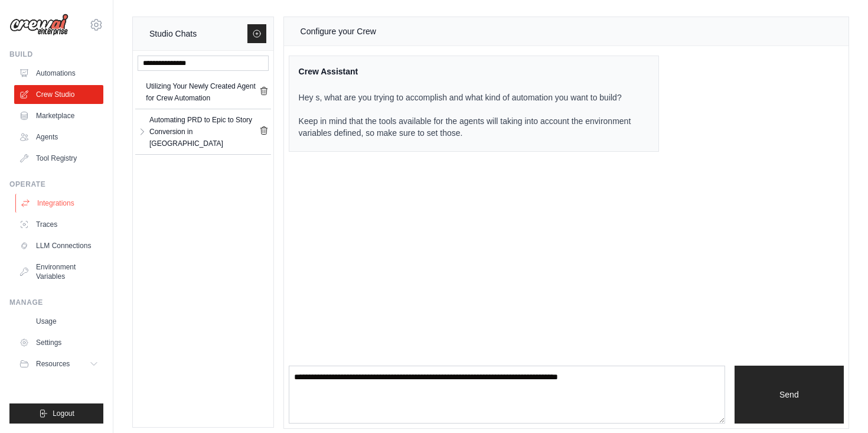 Image resolution: width=868 pixels, height=433 pixels. I want to click on a: Tool Registry, so click(58, 158).